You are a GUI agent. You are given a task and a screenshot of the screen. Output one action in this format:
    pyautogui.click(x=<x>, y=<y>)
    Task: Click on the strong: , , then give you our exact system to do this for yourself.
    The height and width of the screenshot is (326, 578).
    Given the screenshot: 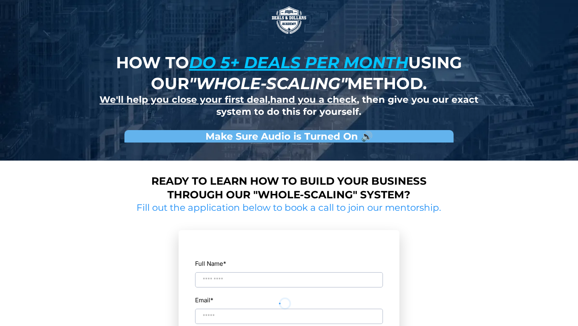 What is the action you would take?
    pyautogui.click(x=289, y=106)
    